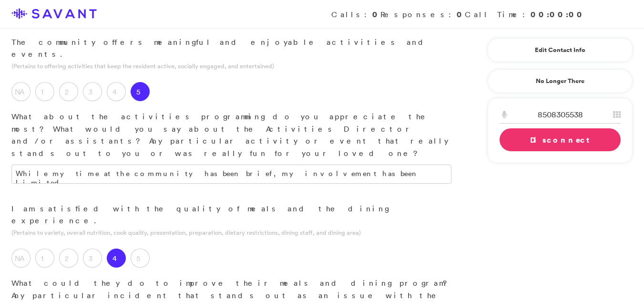  I want to click on p: I am satisfied with the quality of meals and the dining experience., so click(231, 215).